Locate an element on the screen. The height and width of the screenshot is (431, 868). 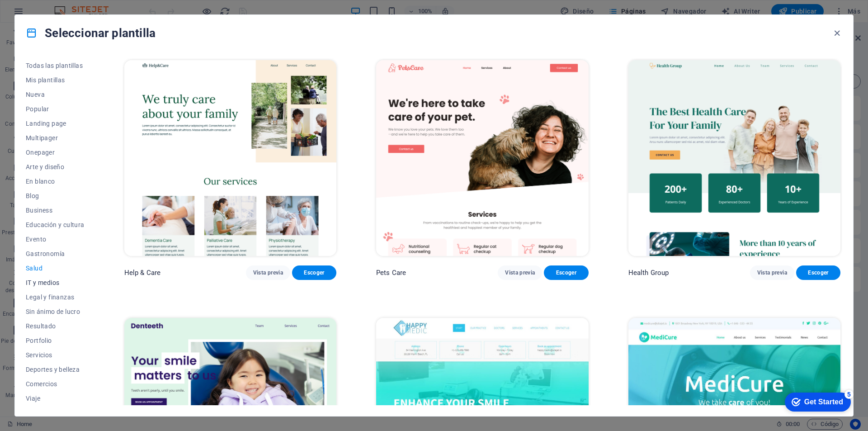
span: Nueva is located at coordinates (55, 94).